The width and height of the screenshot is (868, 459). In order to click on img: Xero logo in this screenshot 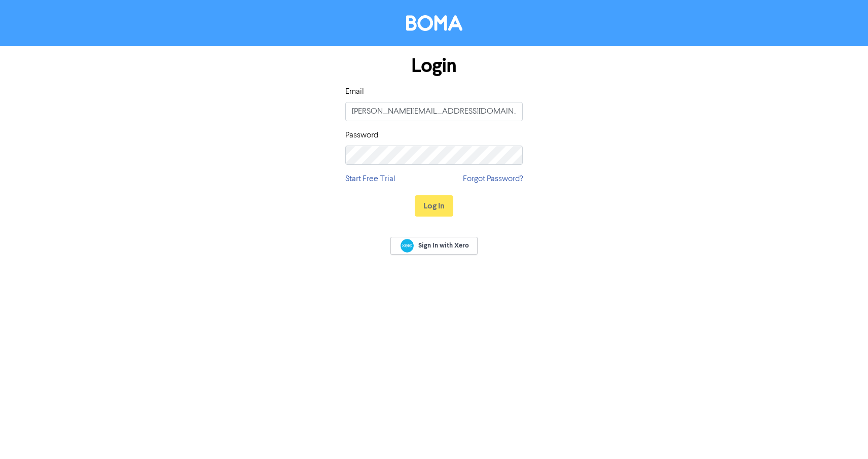, I will do `click(407, 245)`.